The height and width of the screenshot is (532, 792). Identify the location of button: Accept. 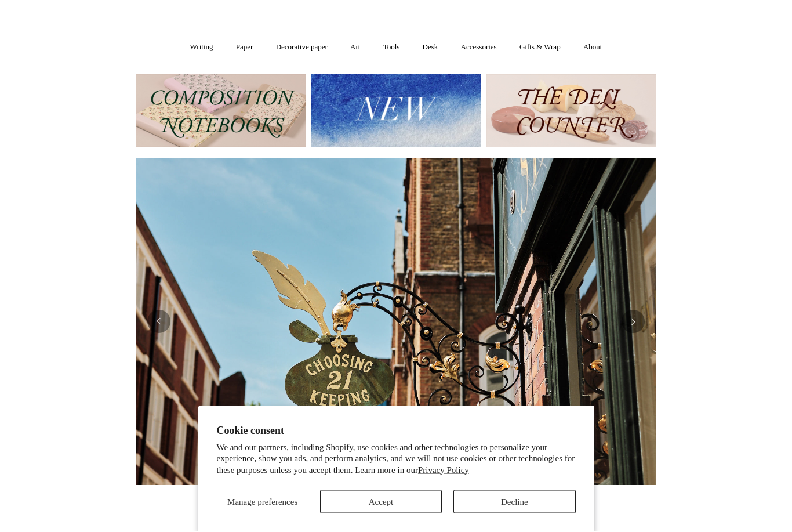
(381, 501).